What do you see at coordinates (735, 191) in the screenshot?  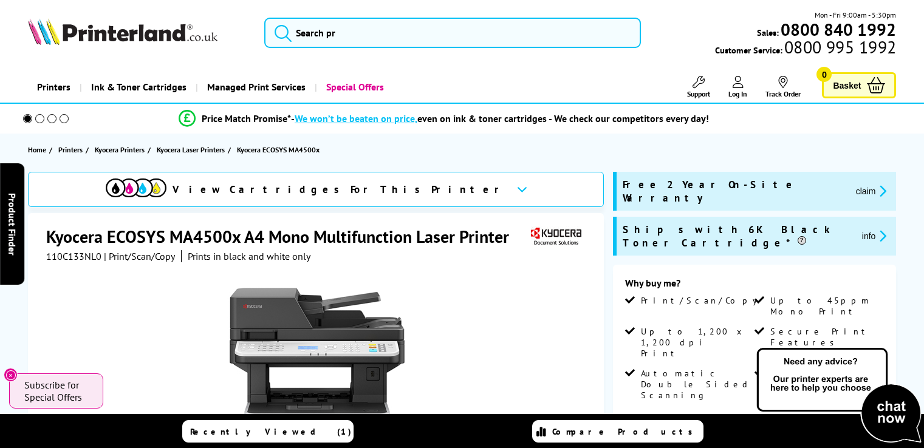 I see `span: Free 2 Year On-Site Warranty` at bounding box center [735, 191].